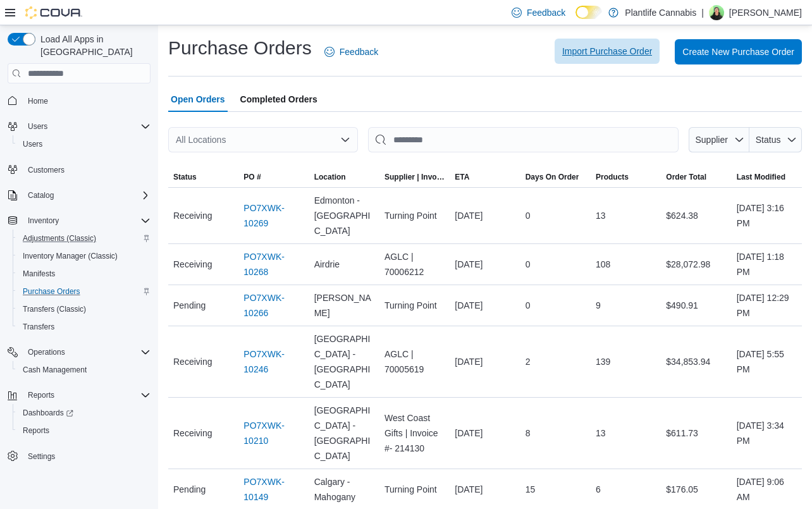 The width and height of the screenshot is (812, 509). Describe the element at coordinates (530, 489) in the screenshot. I see `span: 15` at that location.